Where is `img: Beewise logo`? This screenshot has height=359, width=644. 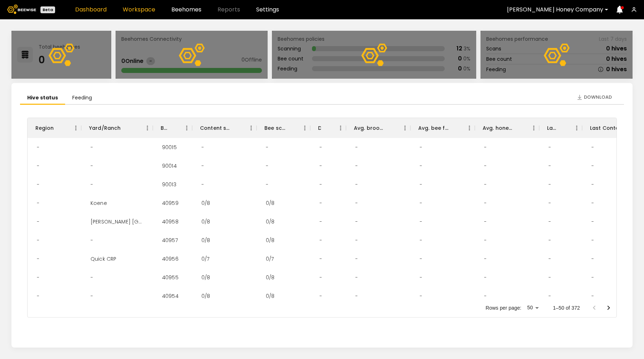
img: Beewise logo is located at coordinates (21, 9).